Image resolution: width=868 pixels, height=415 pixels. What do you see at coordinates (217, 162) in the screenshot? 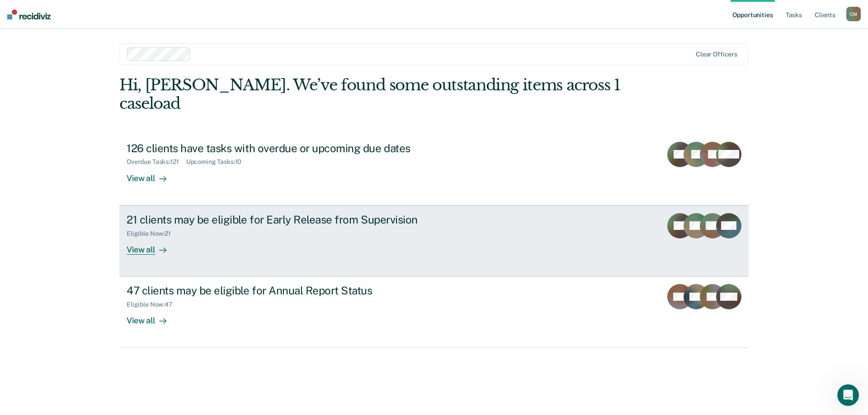
I see `div: Upcoming Tasks : 10` at bounding box center [217, 162].